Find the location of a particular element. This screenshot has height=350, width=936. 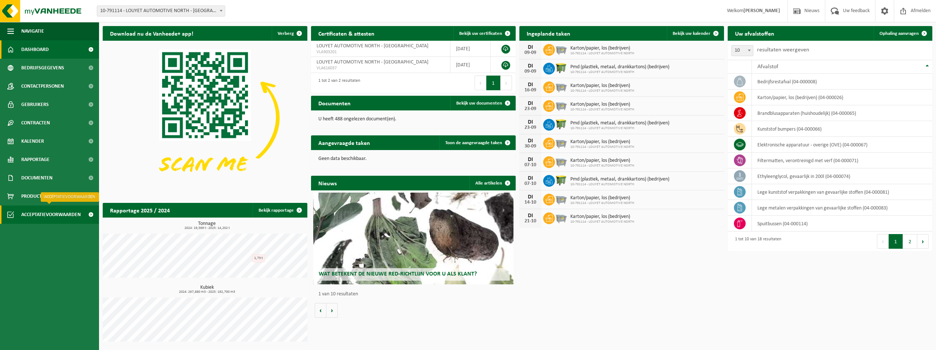

a: Alle artikelen is located at coordinates (492, 183).